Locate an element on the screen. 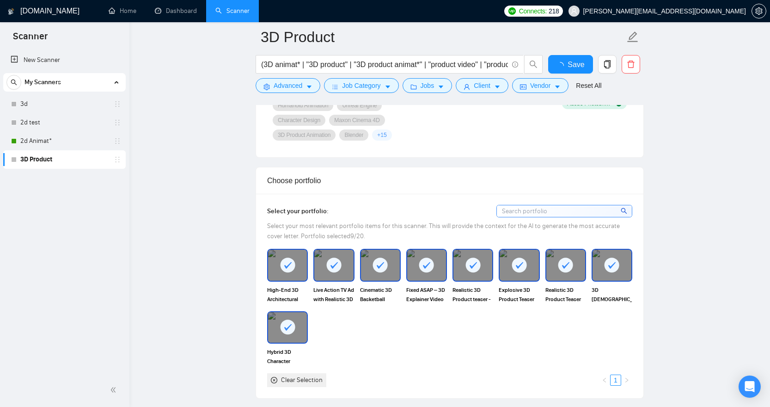 The height and width of the screenshot is (407, 770). div: Choose portfolio is located at coordinates (450, 180).